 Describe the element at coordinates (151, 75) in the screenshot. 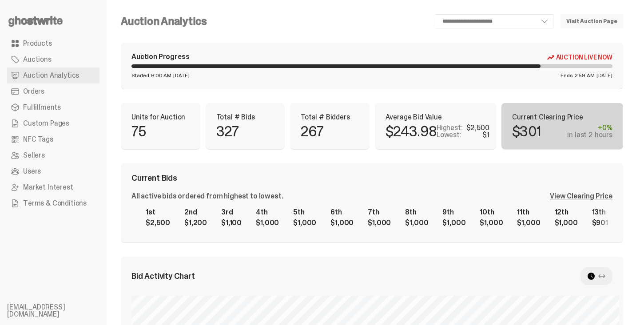

I see `span: Started 9:00 AM` at that location.